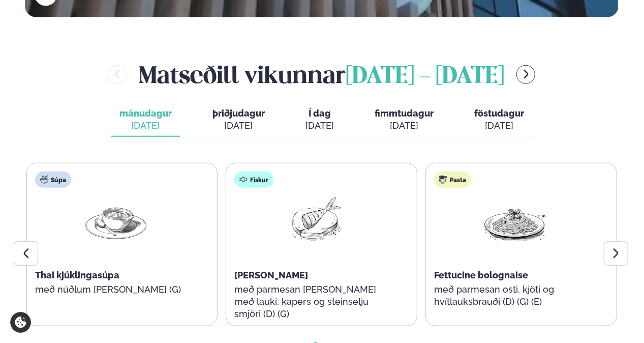 Image resolution: width=644 pixels, height=343 pixels. What do you see at coordinates (116, 219) in the screenshot?
I see `img: Soup.png` at bounding box center [116, 219].